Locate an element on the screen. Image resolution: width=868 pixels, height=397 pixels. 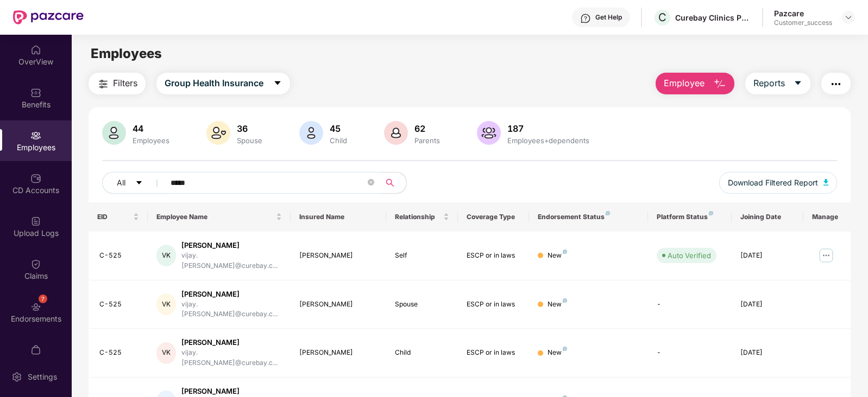
div: Customer_success is located at coordinates (803, 23).